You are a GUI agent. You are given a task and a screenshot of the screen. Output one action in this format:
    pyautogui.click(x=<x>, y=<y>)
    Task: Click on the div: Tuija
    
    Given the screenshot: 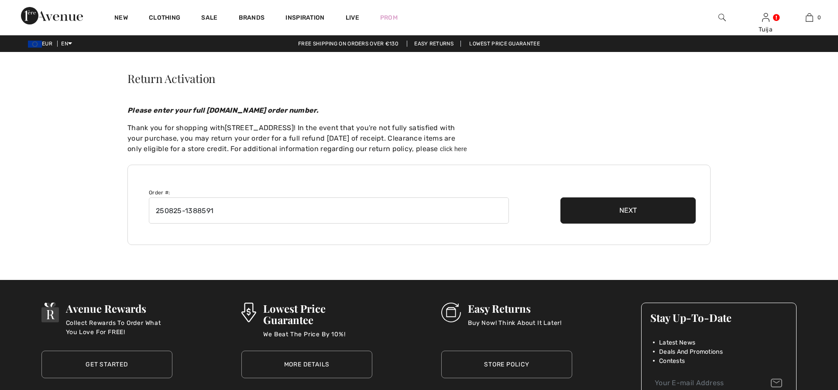 What is the action you would take?
    pyautogui.click(x=765, y=29)
    